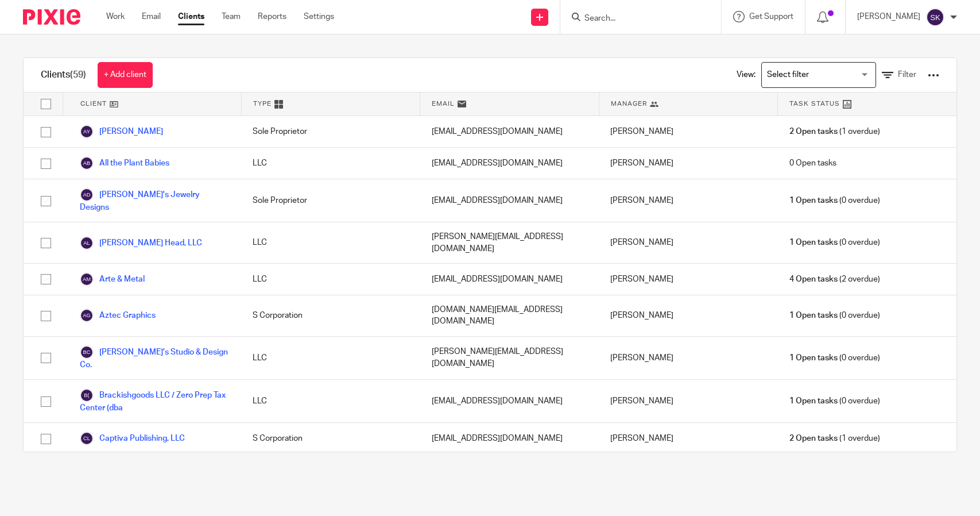 This screenshot has width=980, height=516. I want to click on a: Work, so click(115, 17).